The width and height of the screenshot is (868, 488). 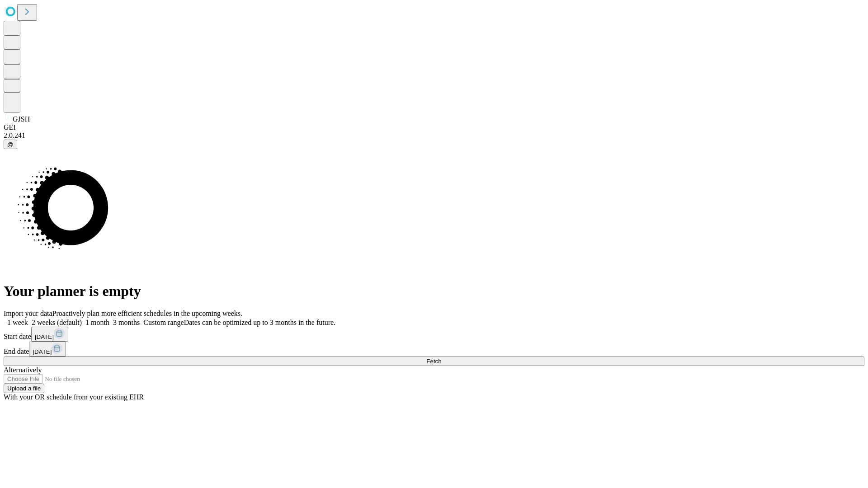 What do you see at coordinates (98, 322) in the screenshot?
I see `span: 1 month` at bounding box center [98, 322].